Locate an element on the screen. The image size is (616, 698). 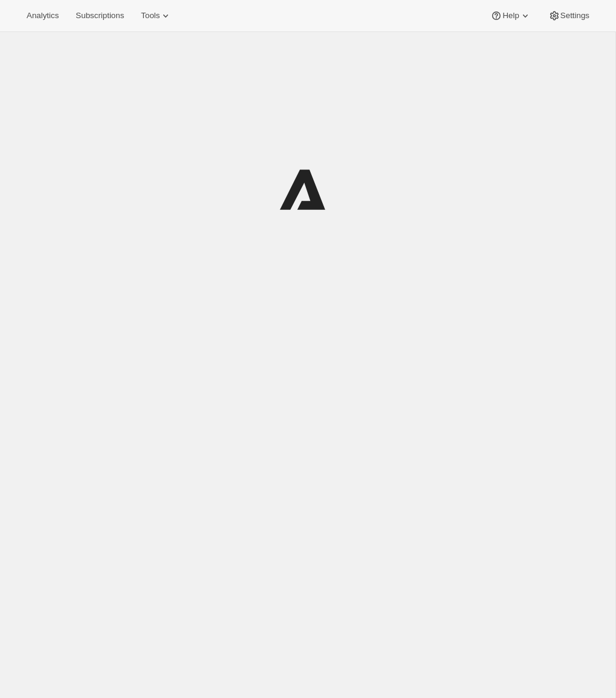
button: Settings is located at coordinates (569, 16).